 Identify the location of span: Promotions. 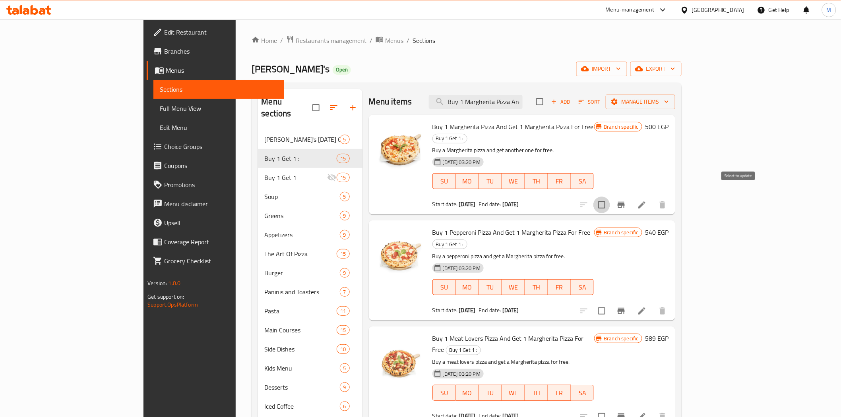
(221, 185).